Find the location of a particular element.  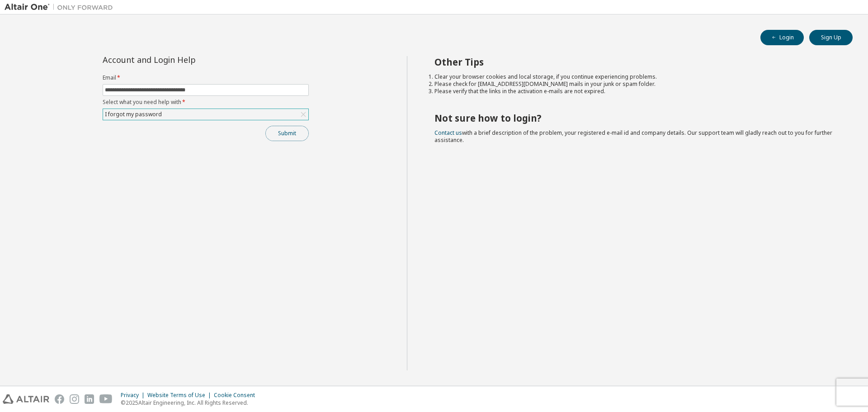

h2: Other Tips is located at coordinates (635, 62).